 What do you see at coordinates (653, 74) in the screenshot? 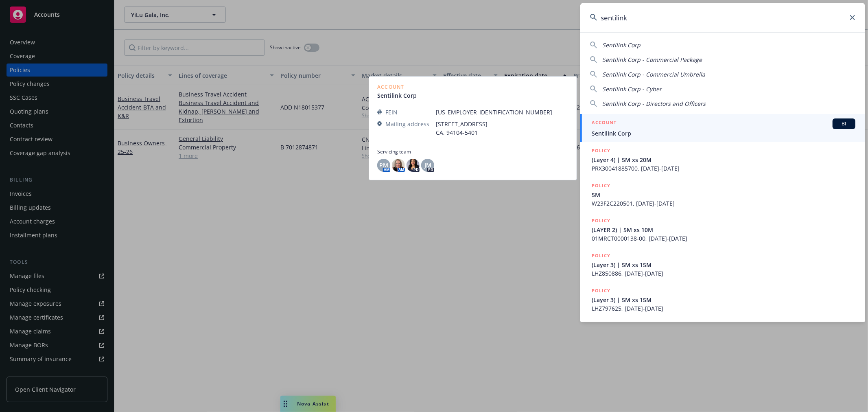
I see `span: Sentilink Corp - Commercial Umbrella` at bounding box center [653, 74].